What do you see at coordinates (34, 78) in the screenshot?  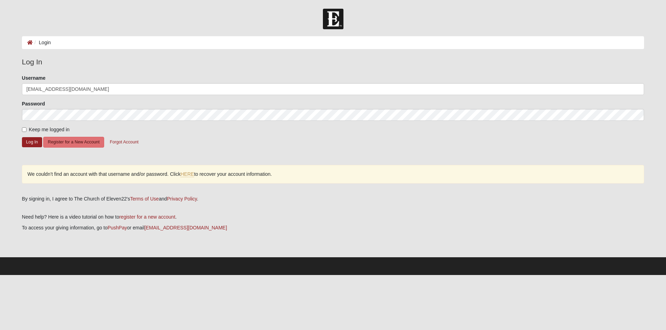 I see `label: Username` at bounding box center [34, 78].